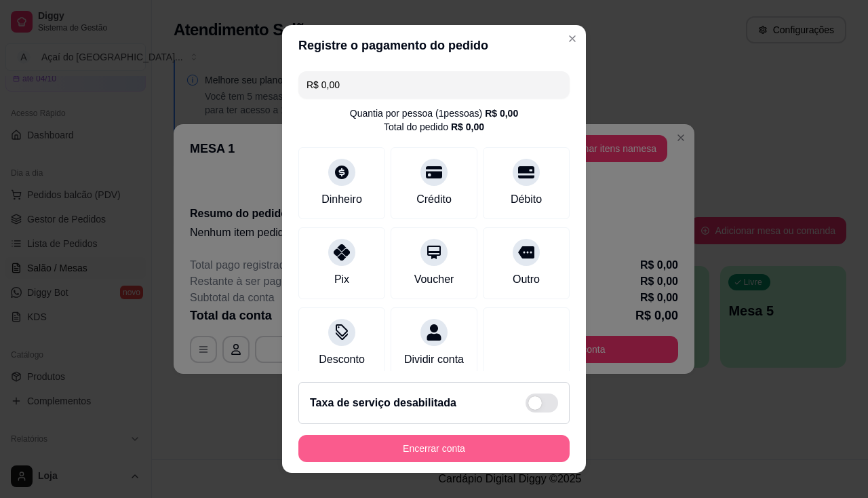 The image size is (868, 498). Describe the element at coordinates (434, 85) in the screenshot. I see `input: Ex.: hambúrguer de cordeiro` at that location.